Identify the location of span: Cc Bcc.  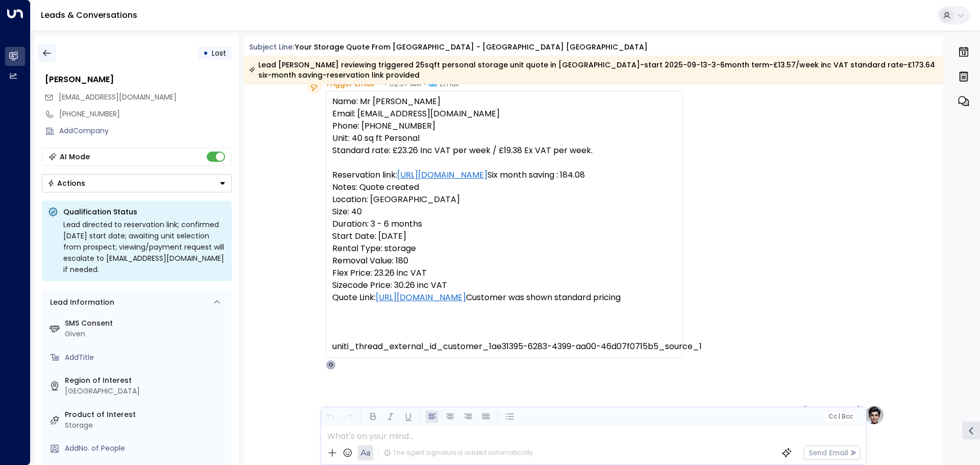
(841, 416).